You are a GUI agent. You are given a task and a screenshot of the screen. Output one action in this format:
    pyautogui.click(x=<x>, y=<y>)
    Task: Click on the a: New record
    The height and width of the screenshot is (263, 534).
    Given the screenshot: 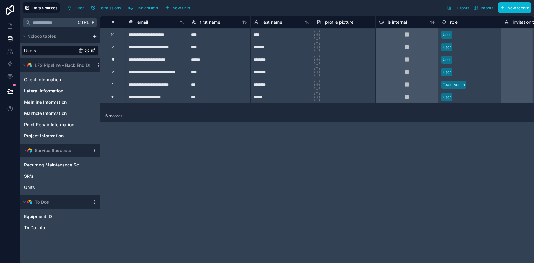 What is the action you would take?
    pyautogui.click(x=513, y=8)
    